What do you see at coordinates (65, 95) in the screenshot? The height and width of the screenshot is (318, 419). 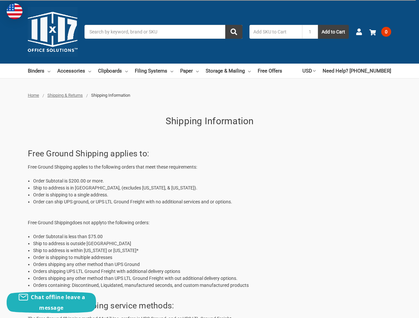 I see `span: Shipping & Returns` at bounding box center [65, 95].